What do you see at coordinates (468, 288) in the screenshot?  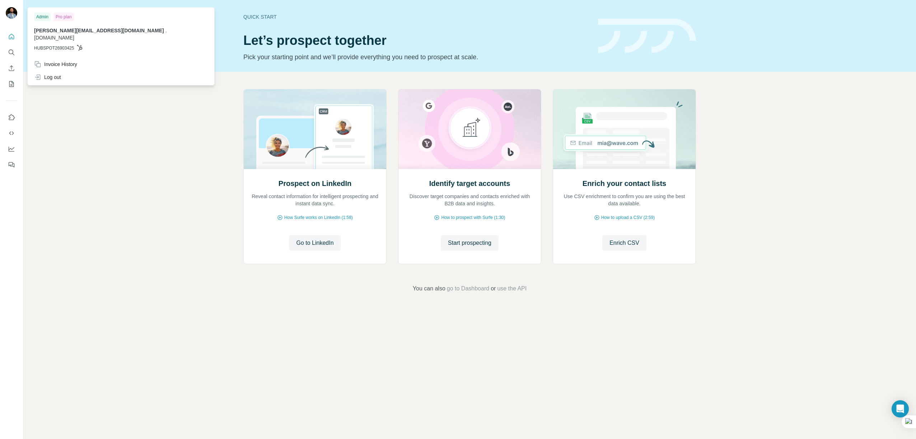 I see `button: go to Dashboard` at bounding box center [468, 288].